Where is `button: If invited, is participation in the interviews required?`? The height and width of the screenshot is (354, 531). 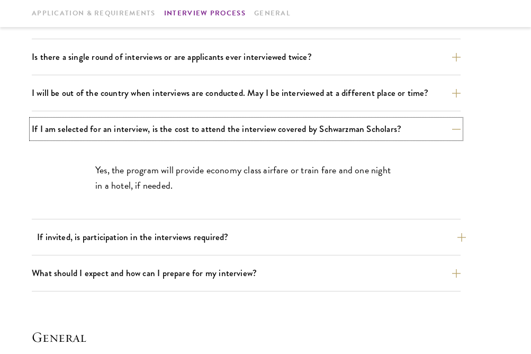
button: If invited, is participation in the interviews required? is located at coordinates (252, 237).